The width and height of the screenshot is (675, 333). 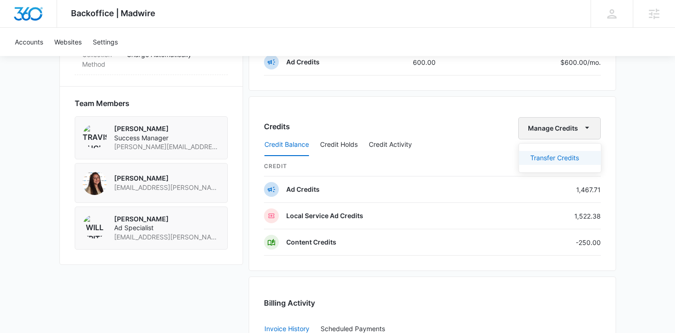 What do you see at coordinates (151, 59) in the screenshot?
I see `div: Collection MethodCharge Automatically` at bounding box center [151, 59].